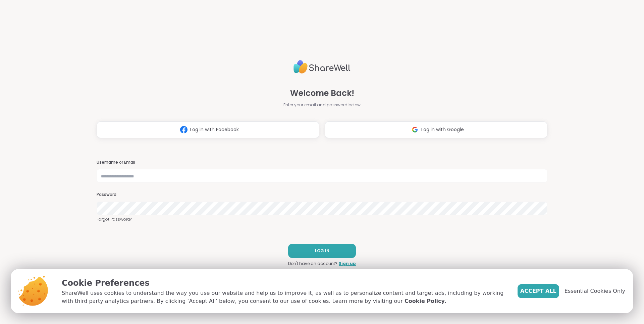 This screenshot has width=644, height=324. I want to click on span: Don't have an account?, so click(313, 264).